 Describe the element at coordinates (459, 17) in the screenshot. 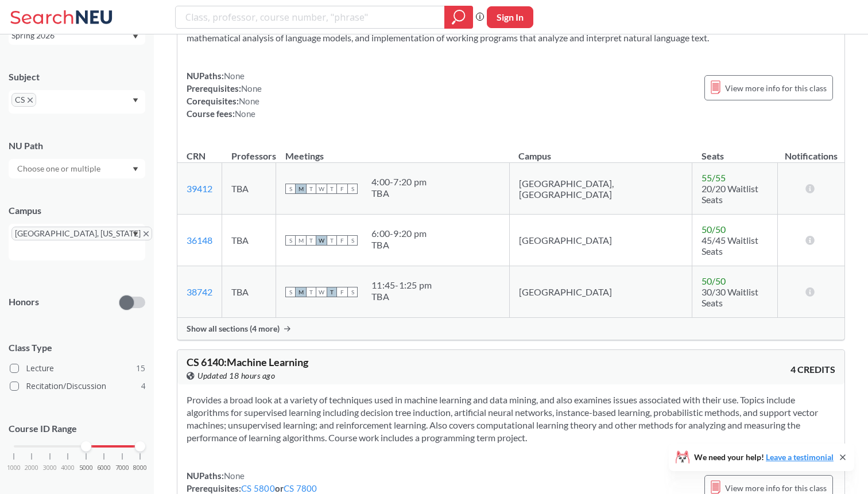

I see `div: magnifying glass` at that location.